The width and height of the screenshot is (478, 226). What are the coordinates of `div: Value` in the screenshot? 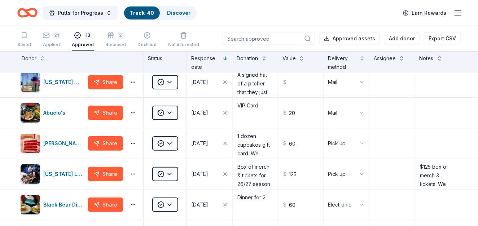 It's located at (289, 58).